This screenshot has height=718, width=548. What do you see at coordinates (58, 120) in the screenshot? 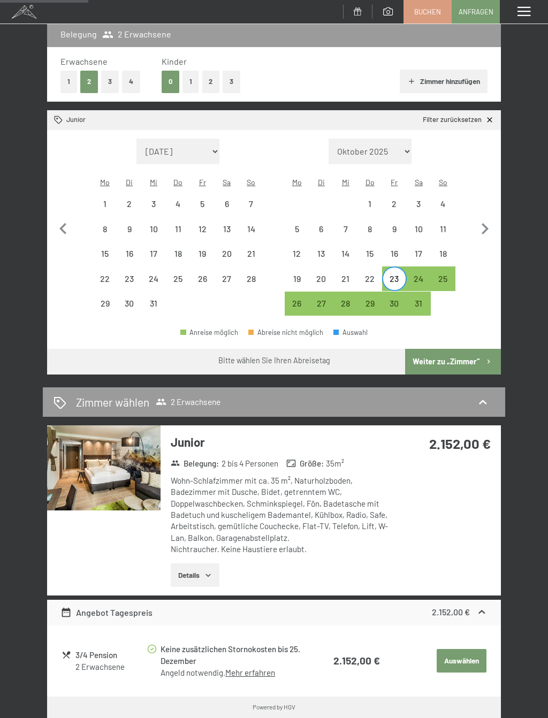
I see `svg: Zimmer` at bounding box center [58, 120].